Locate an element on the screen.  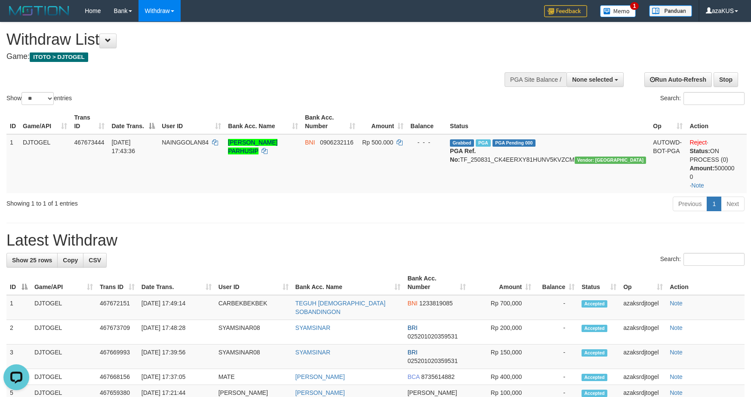
b: Amount: is located at coordinates (702, 168).